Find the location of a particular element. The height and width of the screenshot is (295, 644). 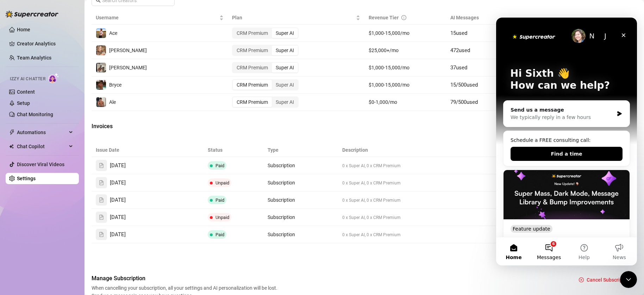

div: Schedule a FREE consulting call: is located at coordinates (71, 122).